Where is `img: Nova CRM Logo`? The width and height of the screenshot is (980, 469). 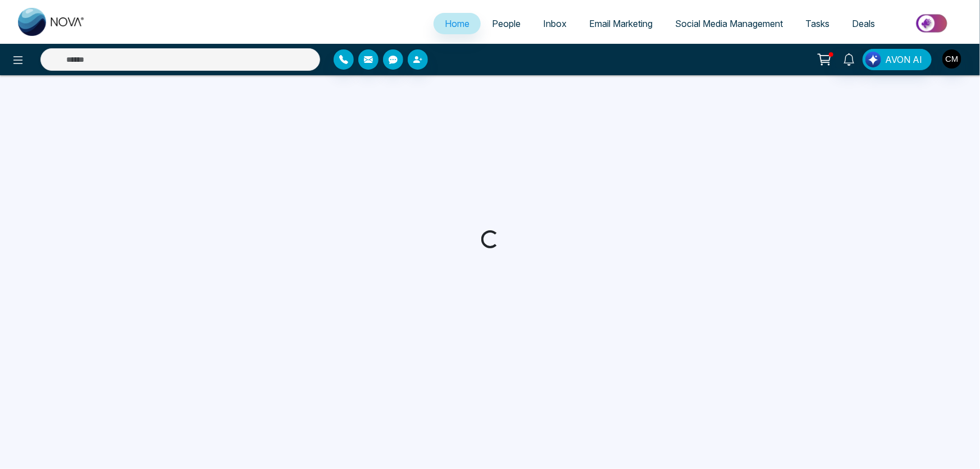
img: Nova CRM Logo is located at coordinates (52, 22).